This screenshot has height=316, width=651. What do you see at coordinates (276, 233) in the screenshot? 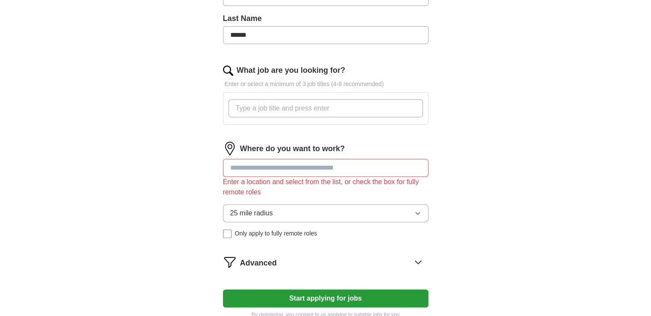
I see `span: Only apply to fully remote roles` at bounding box center [276, 233].